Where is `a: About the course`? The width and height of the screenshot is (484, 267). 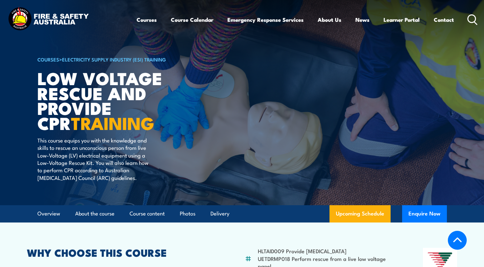 a: About the course is located at coordinates (95, 214).